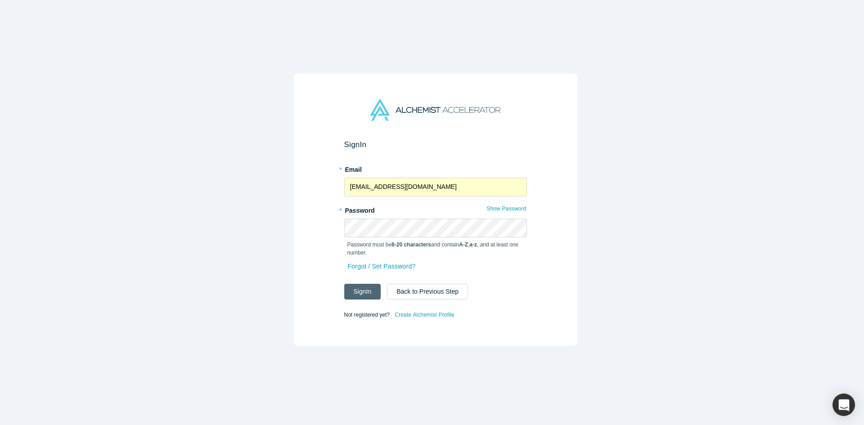 The image size is (864, 425). I want to click on label: Email, so click(436, 168).